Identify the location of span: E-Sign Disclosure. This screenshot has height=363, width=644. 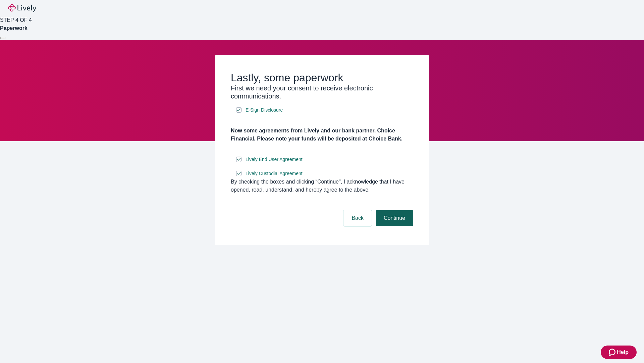
(264, 110).